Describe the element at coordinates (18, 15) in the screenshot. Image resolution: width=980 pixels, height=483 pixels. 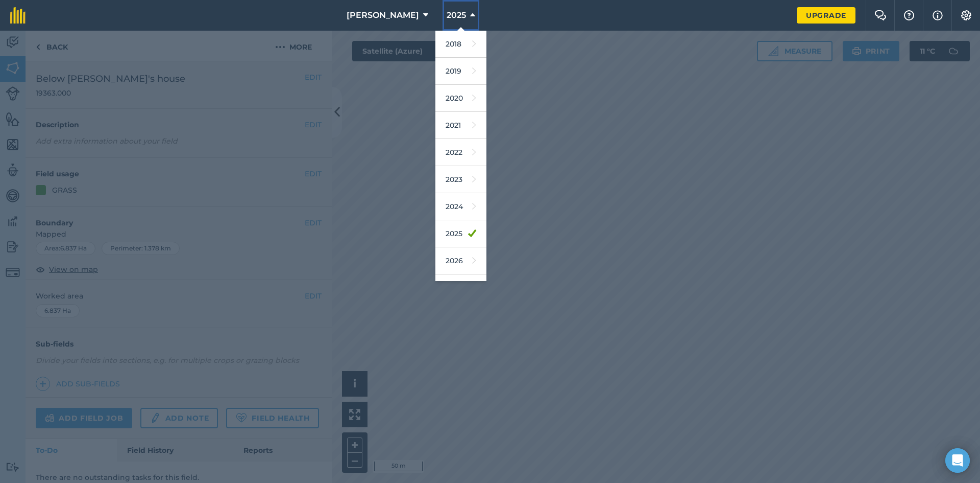
I see `img: fieldmargin Logo` at that location.